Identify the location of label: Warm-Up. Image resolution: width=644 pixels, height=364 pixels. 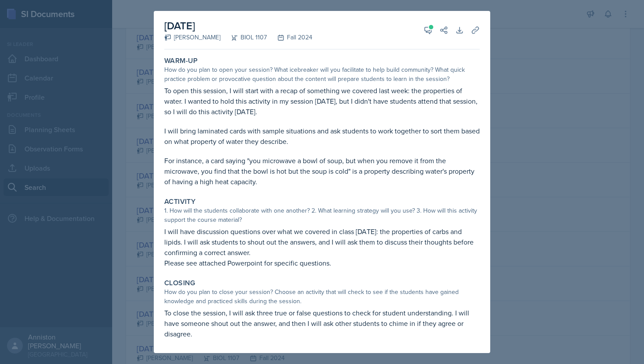
(181, 61).